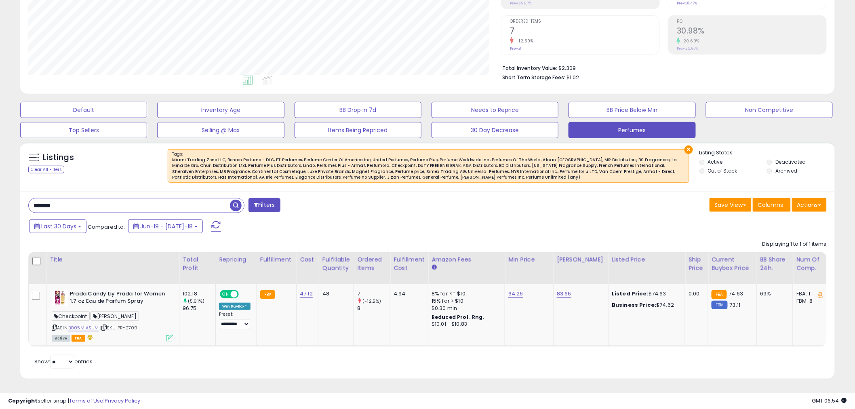  What do you see at coordinates (770, 110) in the screenshot?
I see `button: Non Competitive` at bounding box center [770, 110].